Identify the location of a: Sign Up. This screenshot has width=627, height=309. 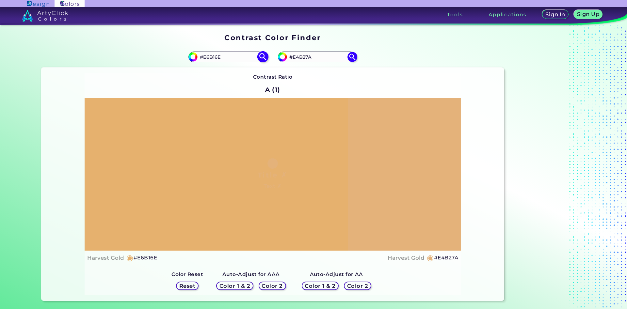
(588, 14).